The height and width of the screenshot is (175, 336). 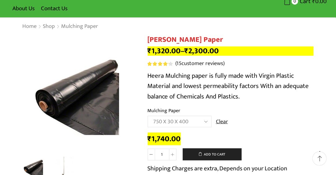 I want to click on div: 1 / 2, so click(x=80, y=95).